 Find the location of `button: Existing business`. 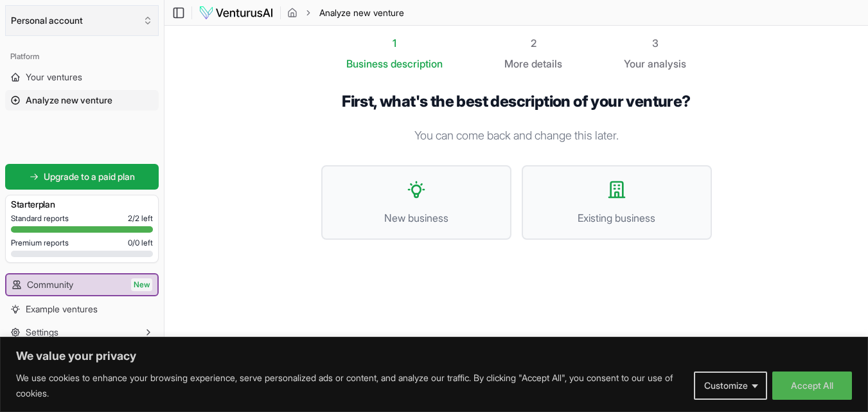

button: Existing business is located at coordinates (617, 203).